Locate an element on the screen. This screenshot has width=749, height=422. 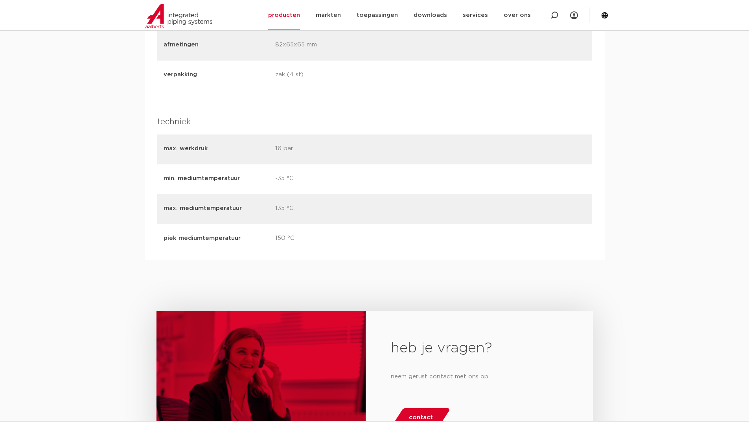
h4: techniek is located at coordinates (375, 122).